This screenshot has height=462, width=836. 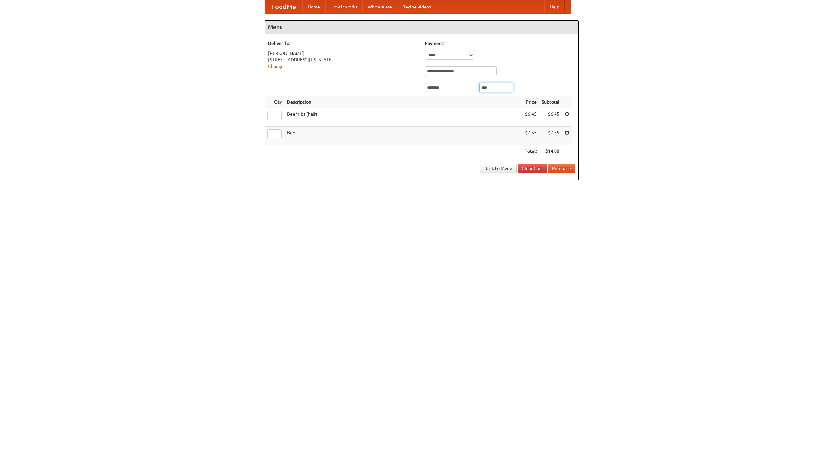 What do you see at coordinates (275, 102) in the screenshot?
I see `th: Qty` at bounding box center [275, 102].